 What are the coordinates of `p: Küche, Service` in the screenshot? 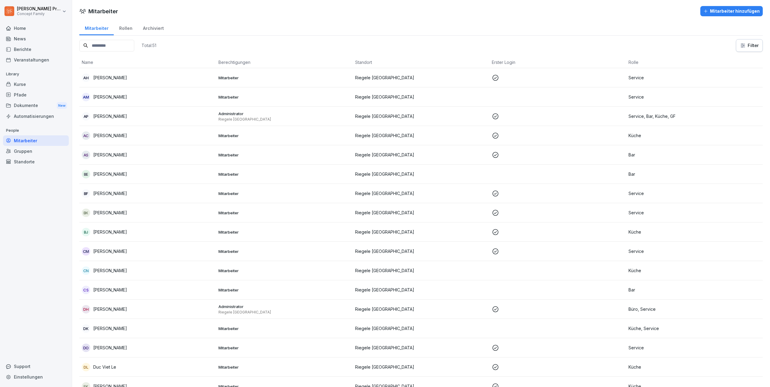 It's located at (694, 329).